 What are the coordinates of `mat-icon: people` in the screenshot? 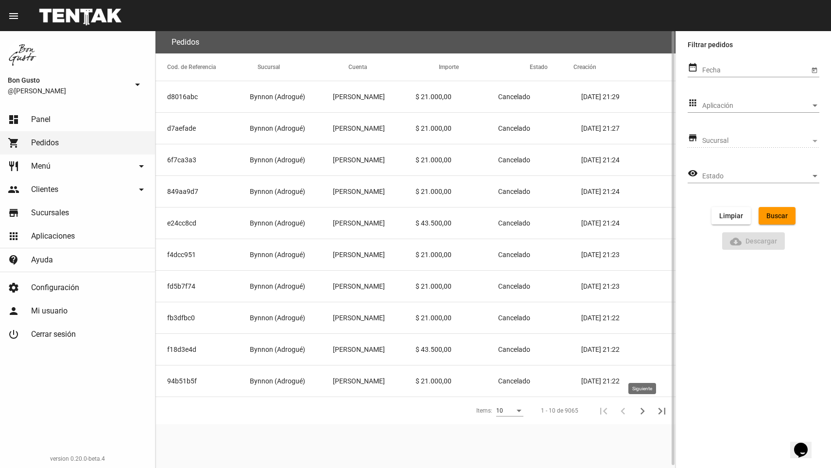 It's located at (14, 189).